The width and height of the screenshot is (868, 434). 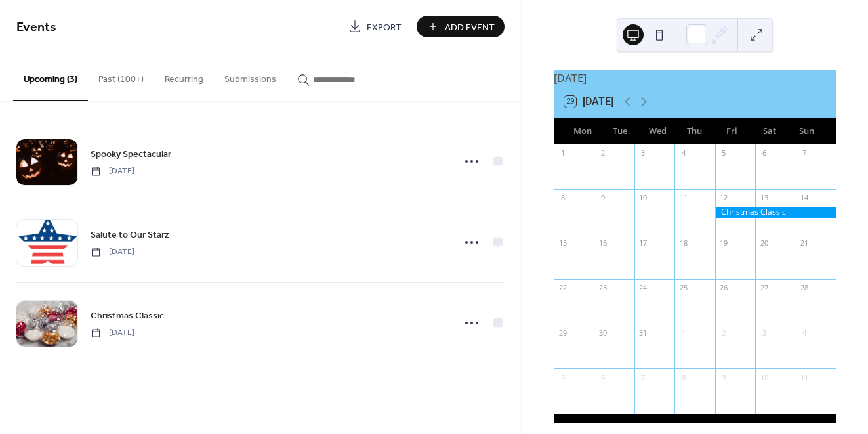 I want to click on div: 17, so click(x=643, y=242).